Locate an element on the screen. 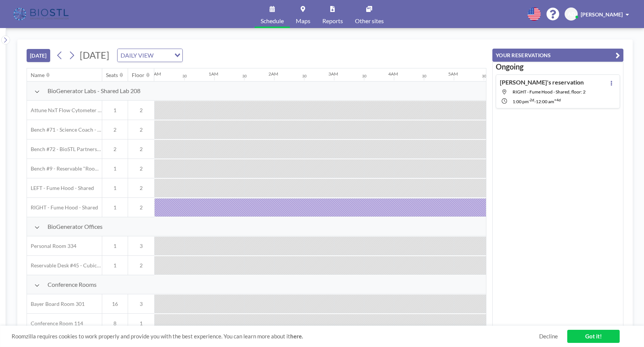 This screenshot has width=644, height=347. div: 4AM is located at coordinates (393, 73).